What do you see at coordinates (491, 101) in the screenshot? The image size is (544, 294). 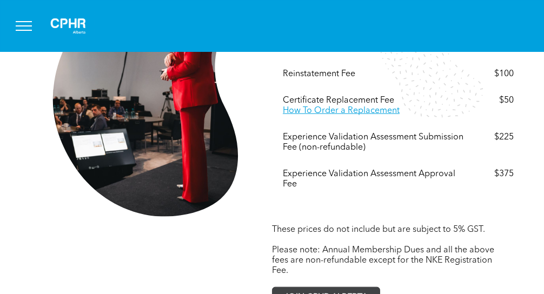 I see `div: $50` at bounding box center [491, 101].